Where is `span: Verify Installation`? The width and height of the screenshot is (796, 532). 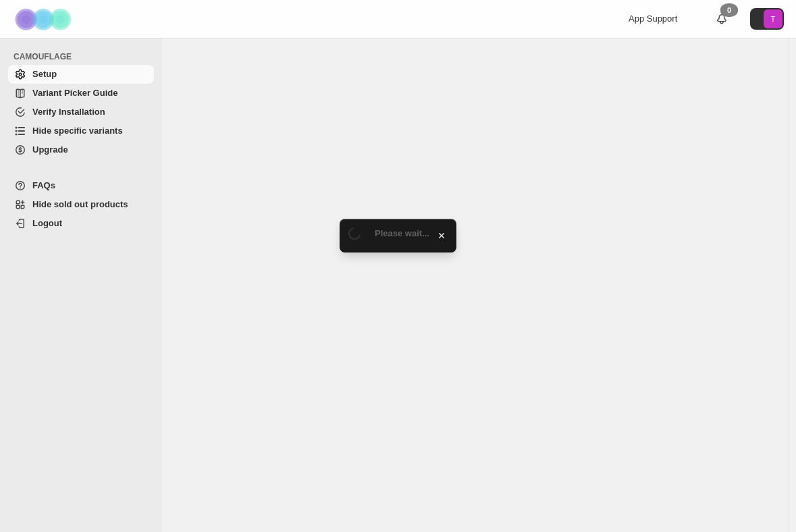 span: Verify Installation is located at coordinates (69, 112).